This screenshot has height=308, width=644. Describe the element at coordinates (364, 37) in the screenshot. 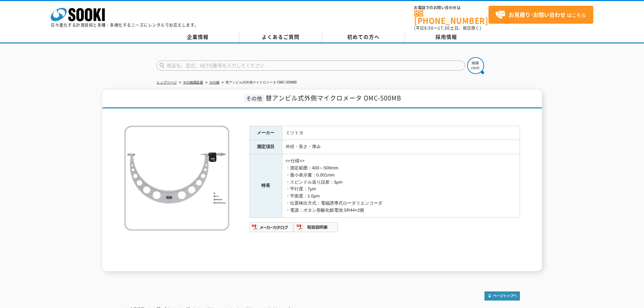

I see `a: 初めての方へ` at that location.